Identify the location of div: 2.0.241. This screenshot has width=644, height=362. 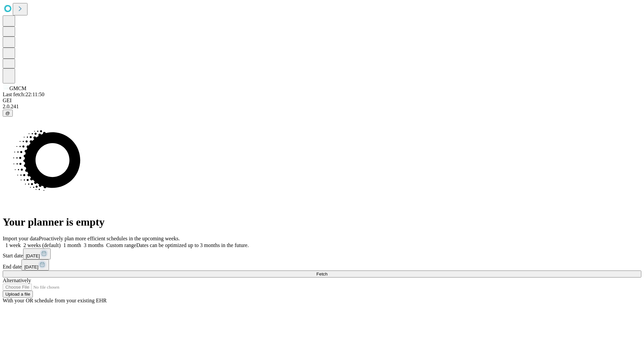
(322, 106).